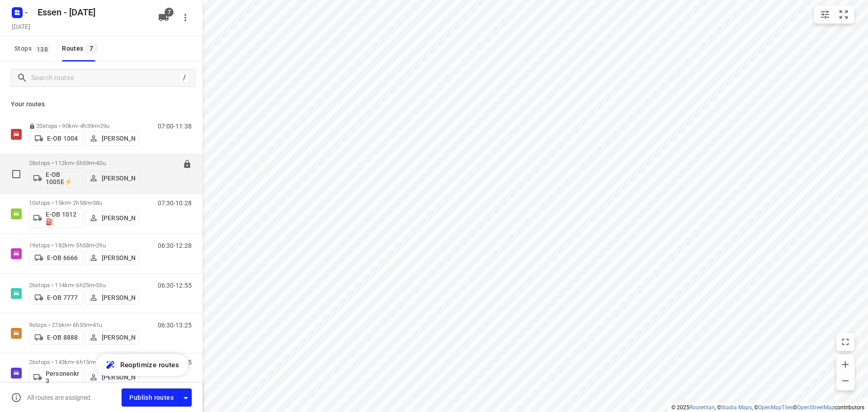  I want to click on p: 10 stops • 15km • 2h58m, so click(84, 202).